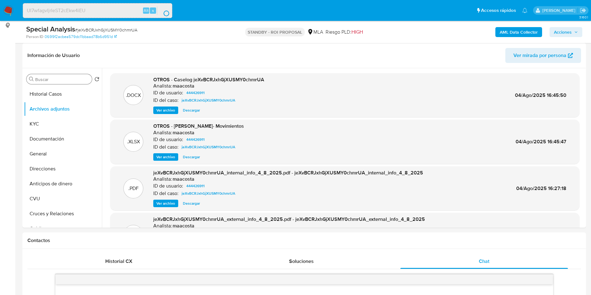 The height and width of the screenshot is (295, 591). I want to click on span: Acciones, so click(562, 32).